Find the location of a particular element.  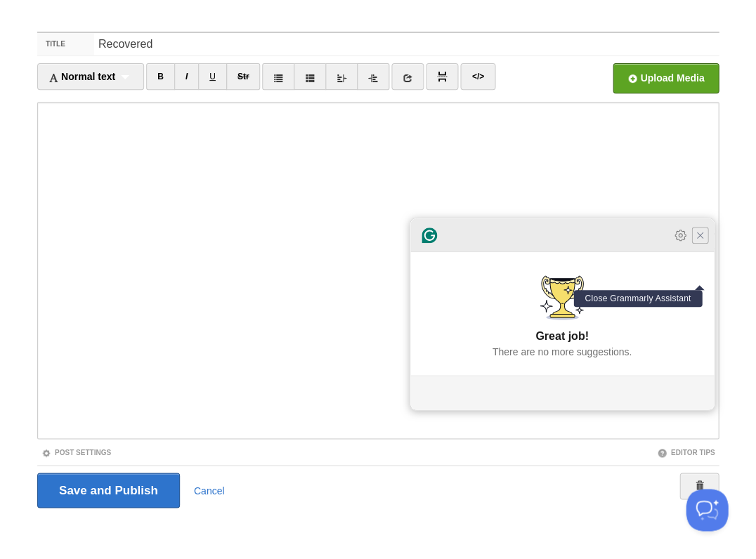

del: Str is located at coordinates (243, 77).